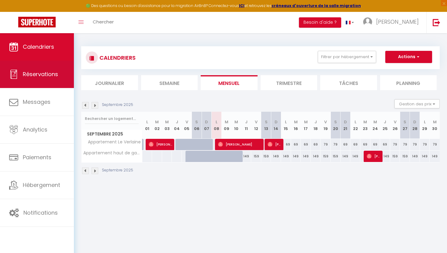 This screenshot has height=253, width=447. Describe the element at coordinates (425, 125) in the screenshot. I see `th: 29` at that location.